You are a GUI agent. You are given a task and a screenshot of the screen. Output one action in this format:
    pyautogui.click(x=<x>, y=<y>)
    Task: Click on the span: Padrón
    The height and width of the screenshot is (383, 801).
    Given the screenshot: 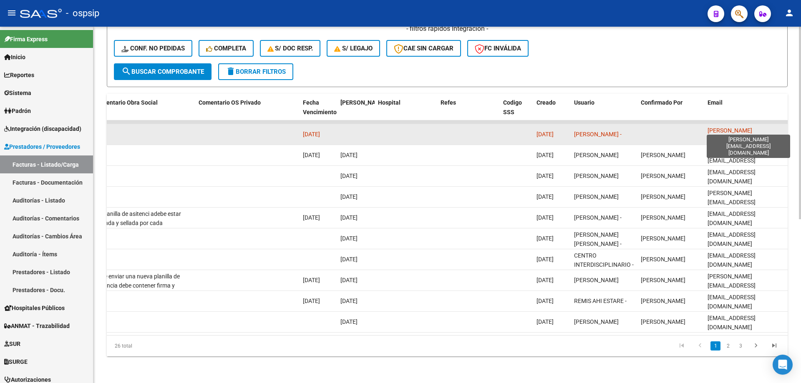 What is the action you would take?
    pyautogui.click(x=18, y=111)
    